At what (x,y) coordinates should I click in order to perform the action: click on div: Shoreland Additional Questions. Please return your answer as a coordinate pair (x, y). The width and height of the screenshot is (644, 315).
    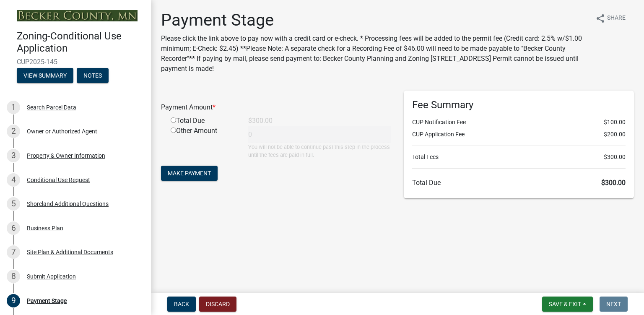
    Looking at the image, I should click on (68, 204).